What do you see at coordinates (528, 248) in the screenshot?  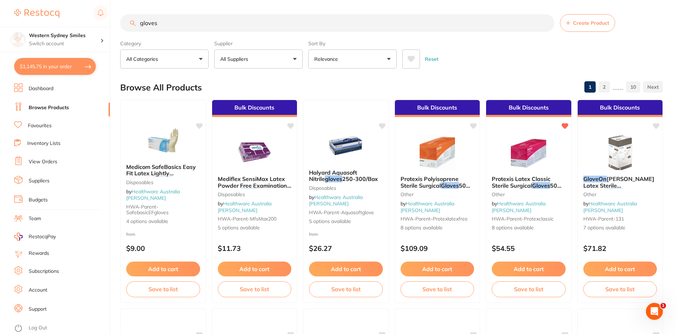 I see `p: $54.55` at bounding box center [528, 248].